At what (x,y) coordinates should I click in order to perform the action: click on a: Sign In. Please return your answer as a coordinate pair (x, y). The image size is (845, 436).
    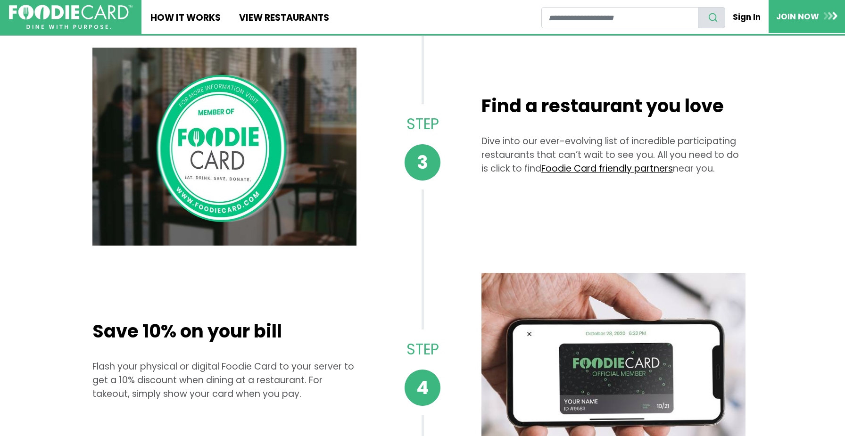
    Looking at the image, I should click on (747, 17).